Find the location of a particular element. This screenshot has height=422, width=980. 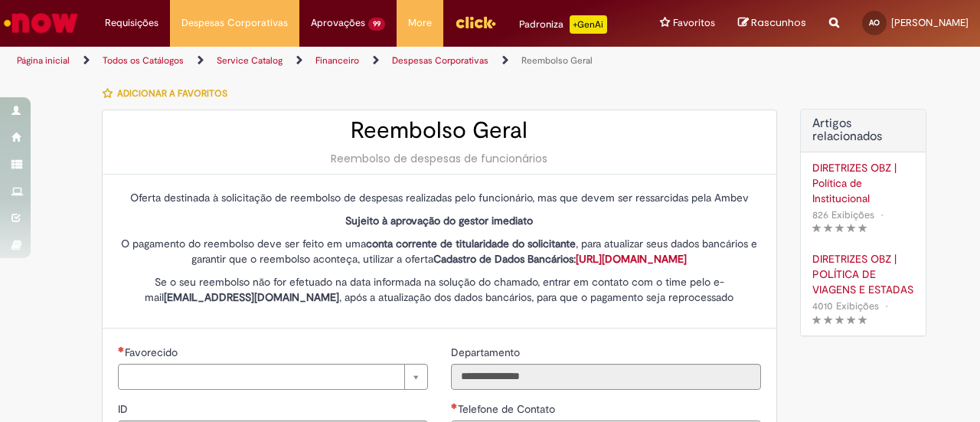

div: Padroniza is located at coordinates (563, 24).